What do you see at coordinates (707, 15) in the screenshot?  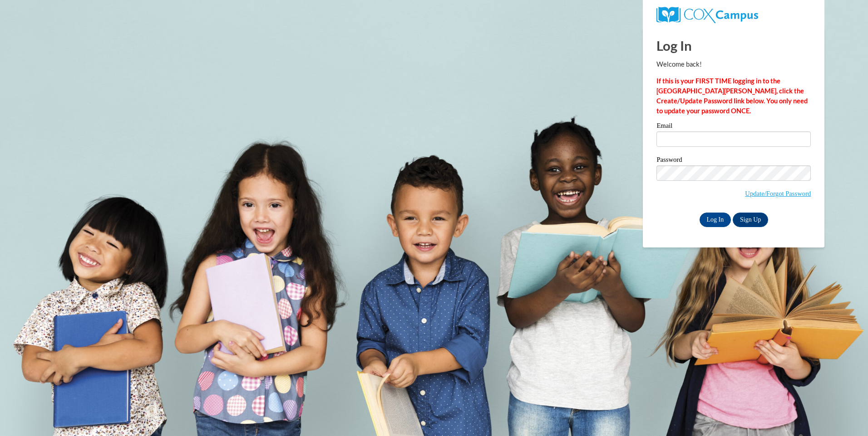 I see `img: COX Campus` at bounding box center [707, 15].